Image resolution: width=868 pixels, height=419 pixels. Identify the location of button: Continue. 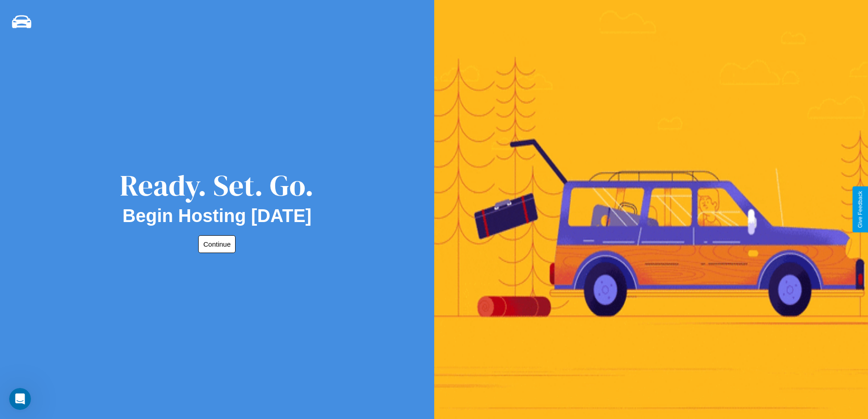
(217, 244).